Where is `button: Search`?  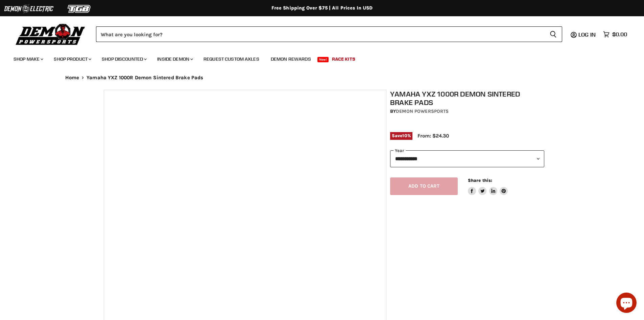 button: Search is located at coordinates (553, 34).